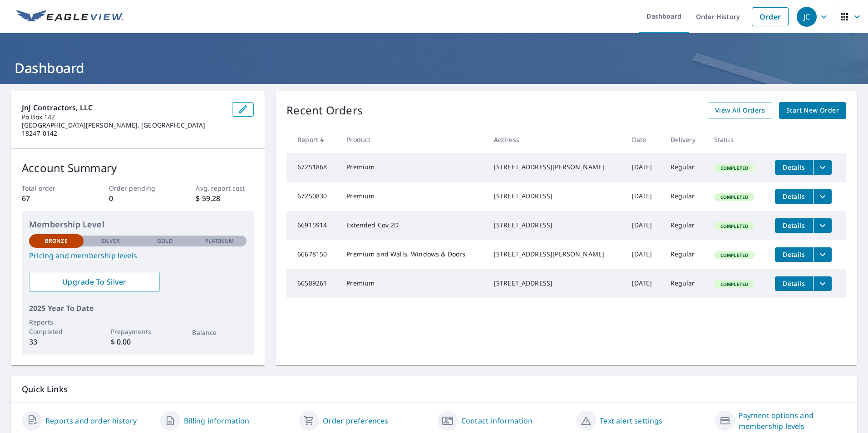  Describe the element at coordinates (792, 421) in the screenshot. I see `a: Payment options and membership levels` at that location.